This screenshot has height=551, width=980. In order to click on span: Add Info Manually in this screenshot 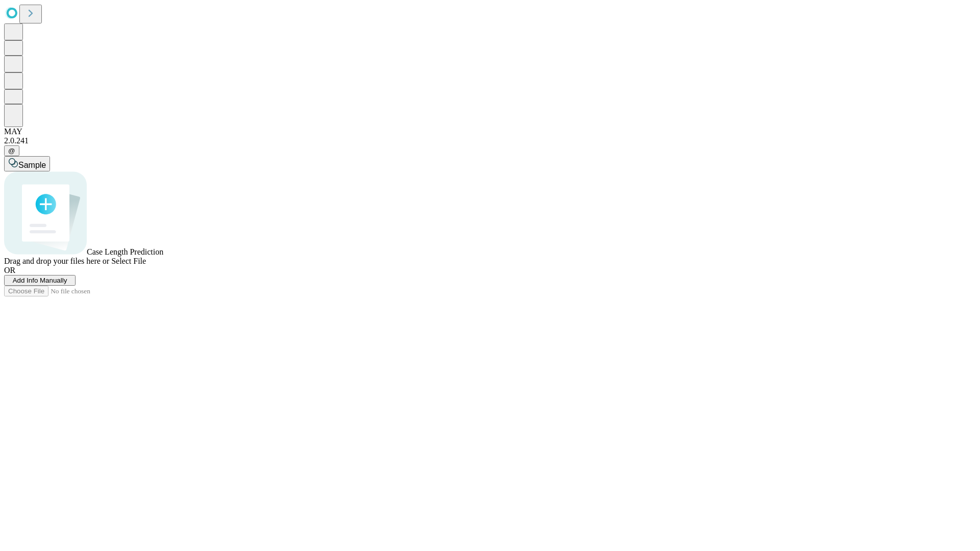, I will do `click(40, 280)`.